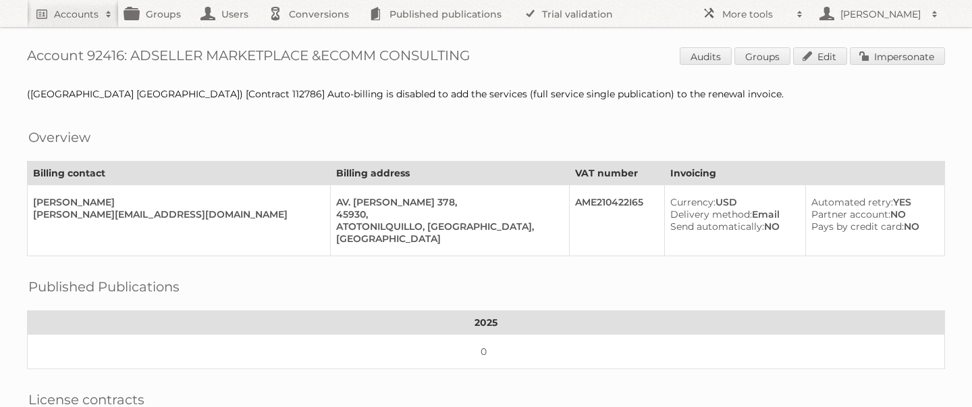 This screenshot has width=972, height=407. I want to click on div: Email, so click(733, 214).